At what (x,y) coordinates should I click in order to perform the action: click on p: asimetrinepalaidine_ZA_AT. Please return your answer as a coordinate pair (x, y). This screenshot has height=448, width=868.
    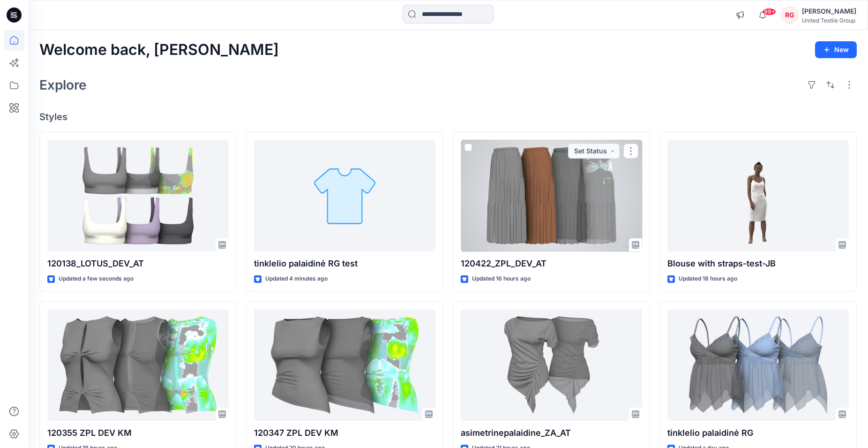
    Looking at the image, I should click on (551, 432).